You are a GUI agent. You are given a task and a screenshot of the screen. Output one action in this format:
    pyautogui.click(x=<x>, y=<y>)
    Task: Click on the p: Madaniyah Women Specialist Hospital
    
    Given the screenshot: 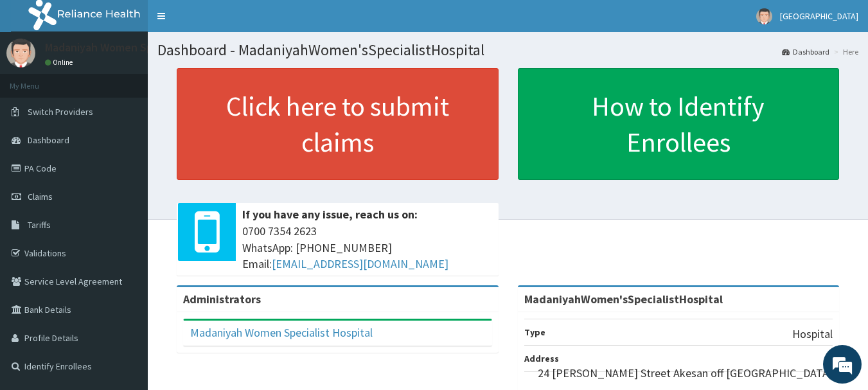 What is the action you would take?
    pyautogui.click(x=139, y=48)
    